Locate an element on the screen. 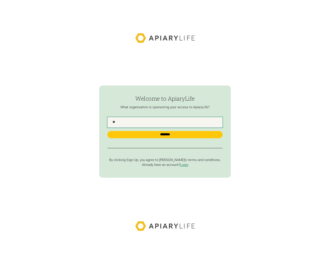  p: What organisation is sponsoring your access to ApiaryLife? is located at coordinates (165, 107).